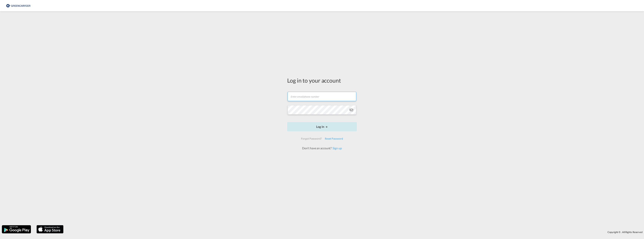 The width and height of the screenshot is (644, 239). What do you see at coordinates (311, 139) in the screenshot?
I see `div: Forgot Password?` at bounding box center [311, 139].